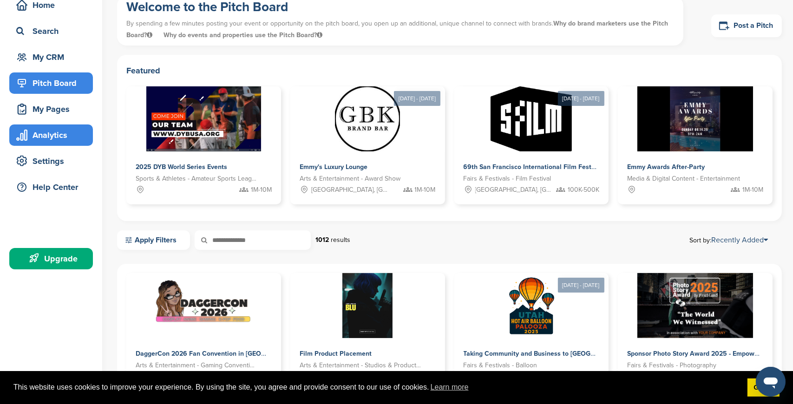 The width and height of the screenshot is (793, 404). What do you see at coordinates (449, 71) in the screenshot?
I see `h2: Featured` at bounding box center [449, 71].